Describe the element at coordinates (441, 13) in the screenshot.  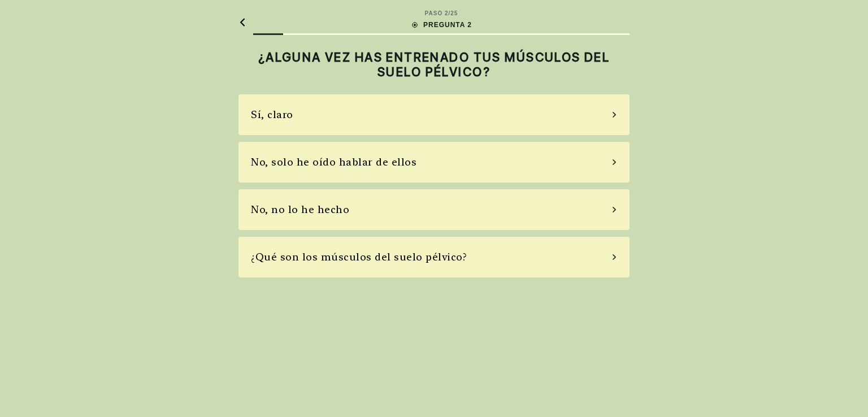
I see `div: PASO 2 / 25` at that location.